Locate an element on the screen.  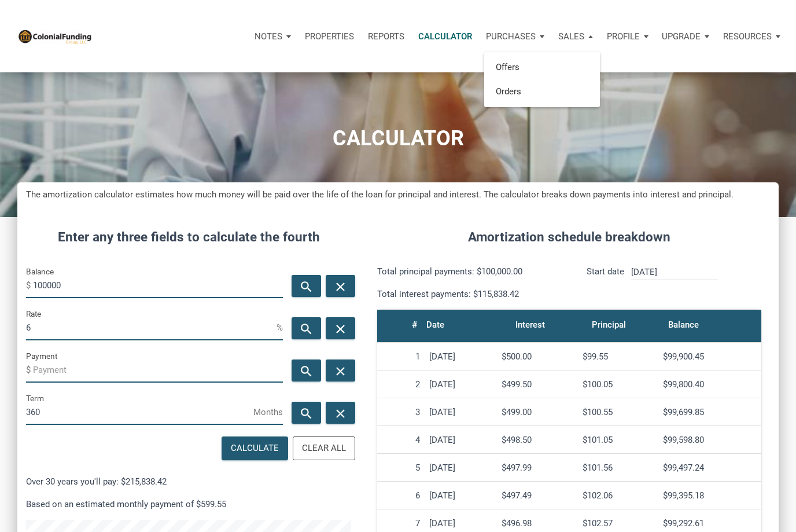
div: 4 is located at coordinates (401, 440).